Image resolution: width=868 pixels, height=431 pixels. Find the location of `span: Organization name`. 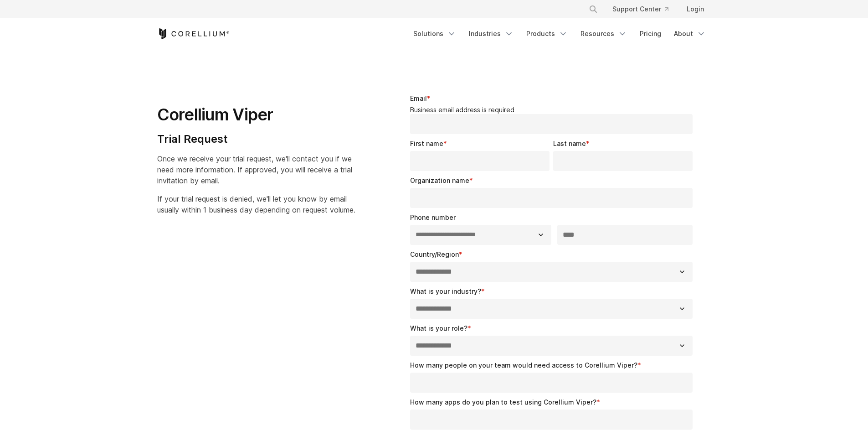

span: Organization name is located at coordinates (440, 180).